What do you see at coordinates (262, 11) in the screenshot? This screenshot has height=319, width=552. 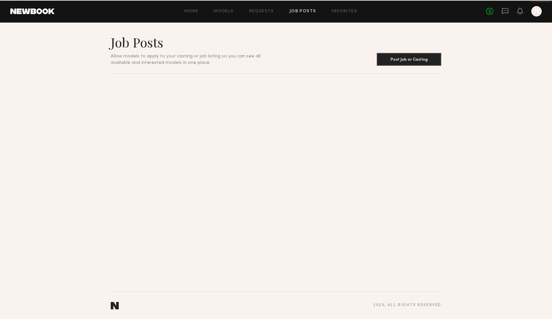 I see `a: Requests` at bounding box center [262, 11].